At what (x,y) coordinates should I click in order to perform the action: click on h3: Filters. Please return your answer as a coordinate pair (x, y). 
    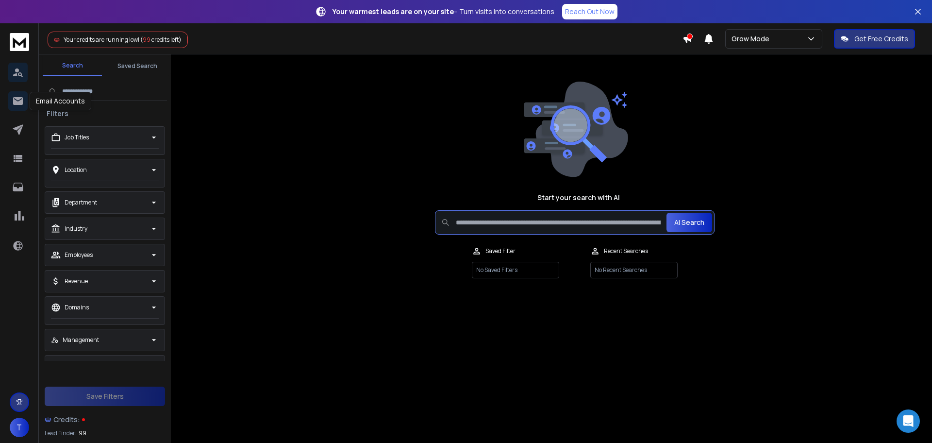
    Looking at the image, I should click on (57, 114).